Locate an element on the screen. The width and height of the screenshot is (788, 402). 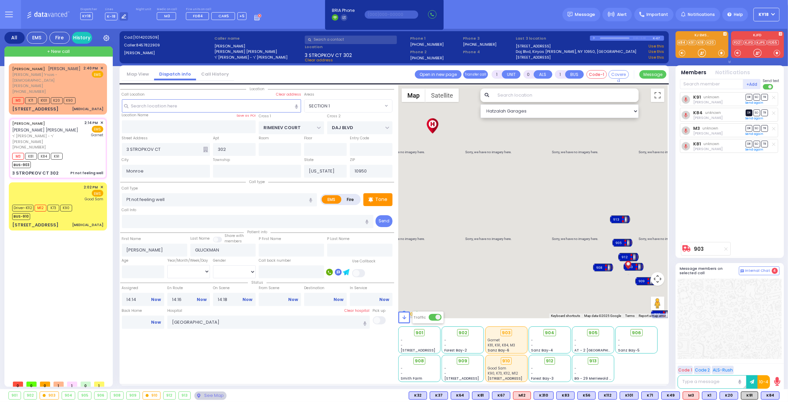
gmp-advanced-marker: 909 is located at coordinates (645, 281).